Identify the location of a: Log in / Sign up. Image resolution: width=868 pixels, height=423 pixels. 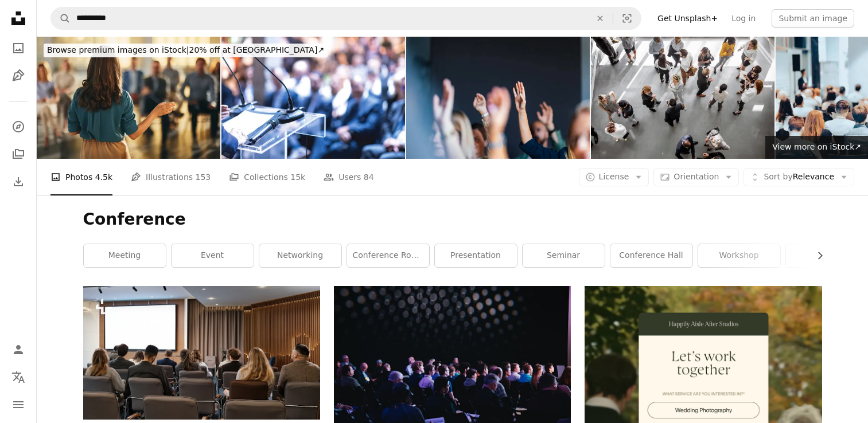
(18, 350).